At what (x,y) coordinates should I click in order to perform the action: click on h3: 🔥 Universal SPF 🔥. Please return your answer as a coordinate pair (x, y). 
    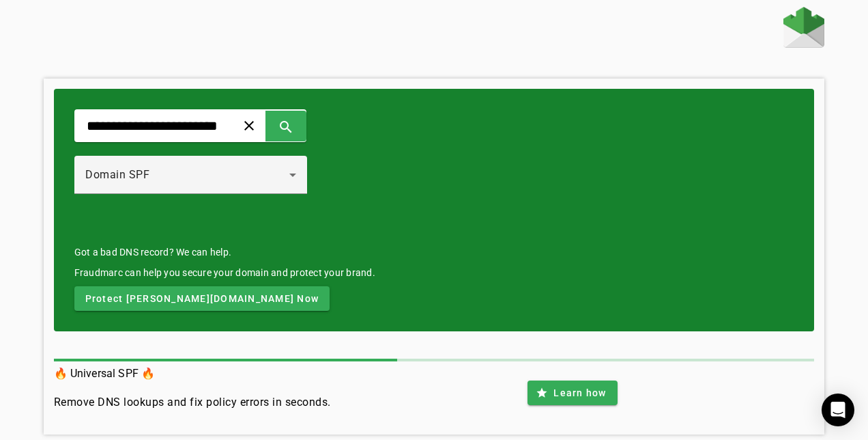
    Looking at the image, I should click on (193, 373).